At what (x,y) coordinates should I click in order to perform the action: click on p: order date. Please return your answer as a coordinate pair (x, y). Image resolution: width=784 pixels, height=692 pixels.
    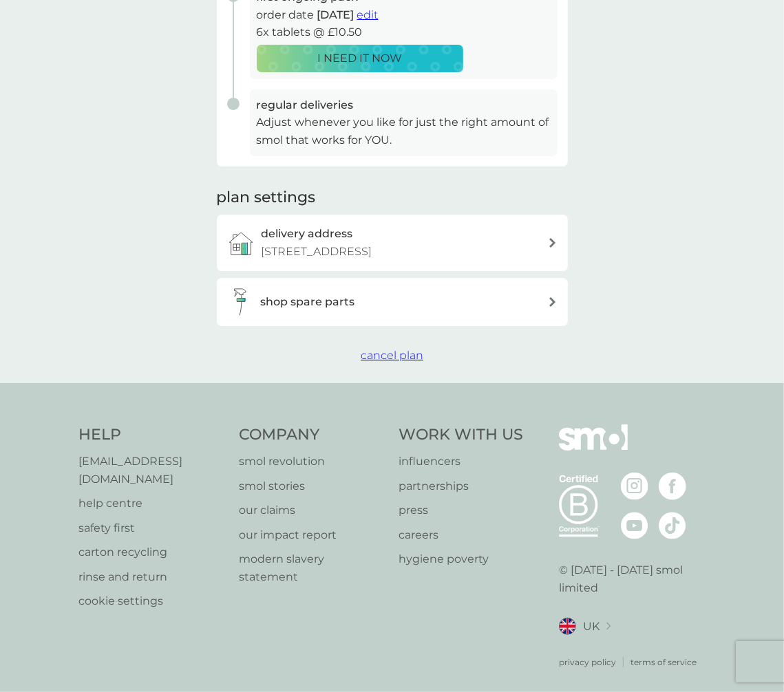
    Looking at the image, I should click on (403, 15).